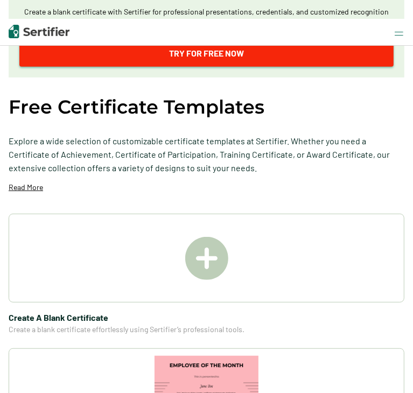  Describe the element at coordinates (206, 154) in the screenshot. I see `p: Explore a wide selection of customizable certificate templates at Sertifier. Whether you need a C...` at that location.